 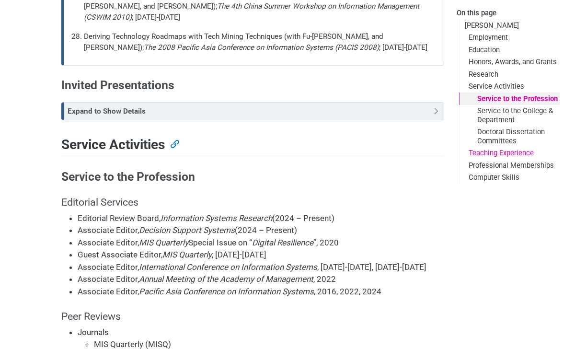 What do you see at coordinates (509, 177) in the screenshot?
I see `a: Computer Skills` at bounding box center [509, 177].